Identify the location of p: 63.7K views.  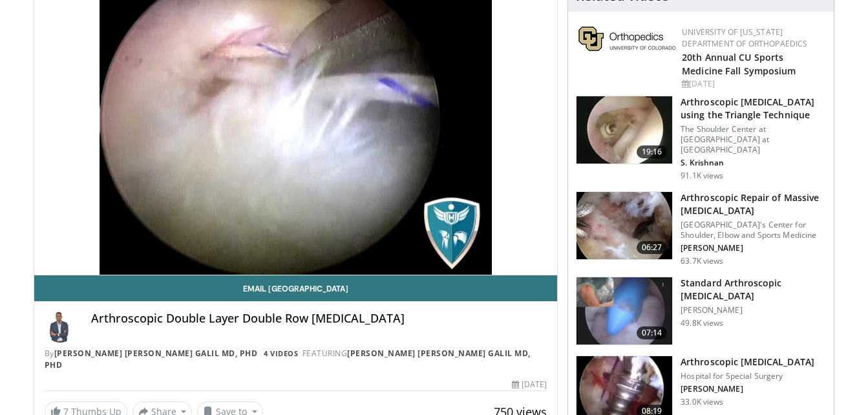
(702, 261).